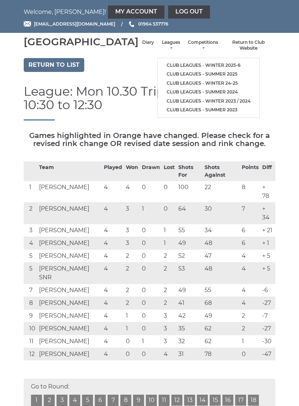 The height and width of the screenshot is (406, 299). What do you see at coordinates (268, 230) in the screenshot?
I see `td: + 21` at bounding box center [268, 230].